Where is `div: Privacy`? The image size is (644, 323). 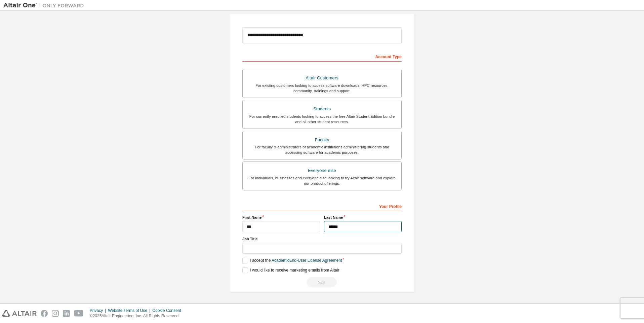
div: Privacy is located at coordinates (99, 311).